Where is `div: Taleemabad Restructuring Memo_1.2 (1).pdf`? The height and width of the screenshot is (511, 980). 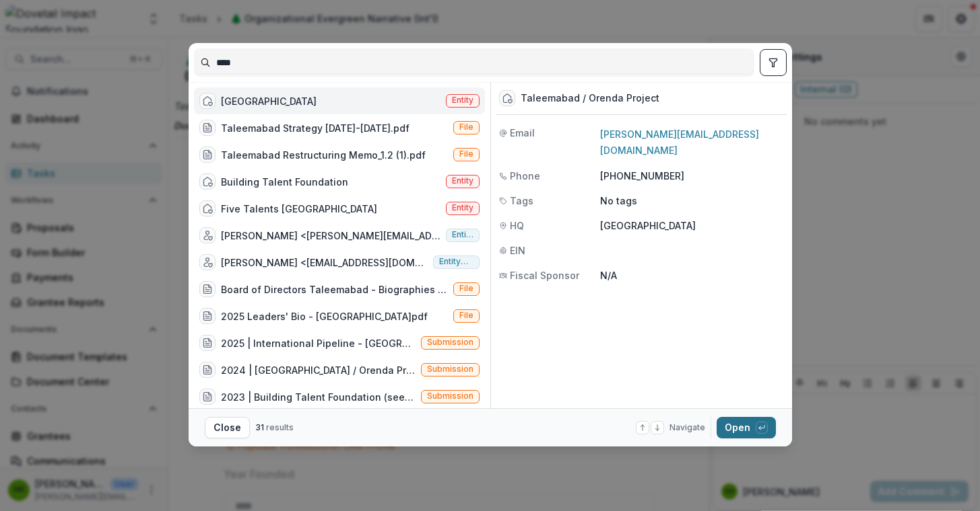
div: Taleemabad Restructuring Memo_1.2 (1).pdf is located at coordinates (323, 155).